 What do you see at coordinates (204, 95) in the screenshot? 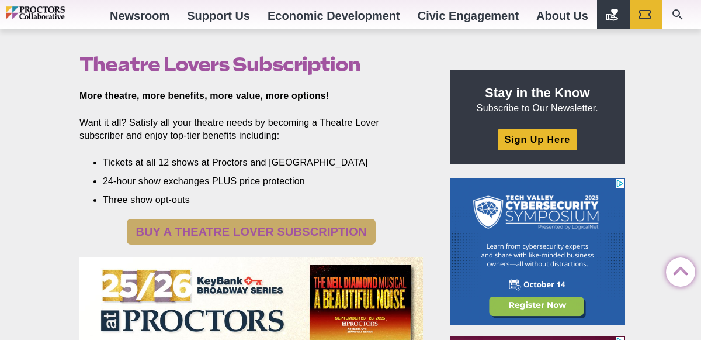
I see `strong: More theatre, more benefits, more value, more options!` at bounding box center [204, 95].